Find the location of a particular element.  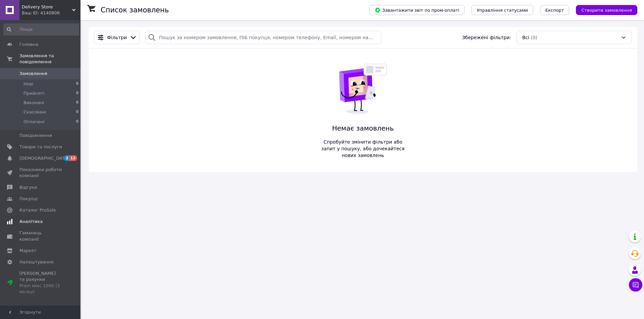

input: Пошук за номером замовлення, ПІБ покупця, номером телефону, Email, номером накладної is located at coordinates (263, 38).